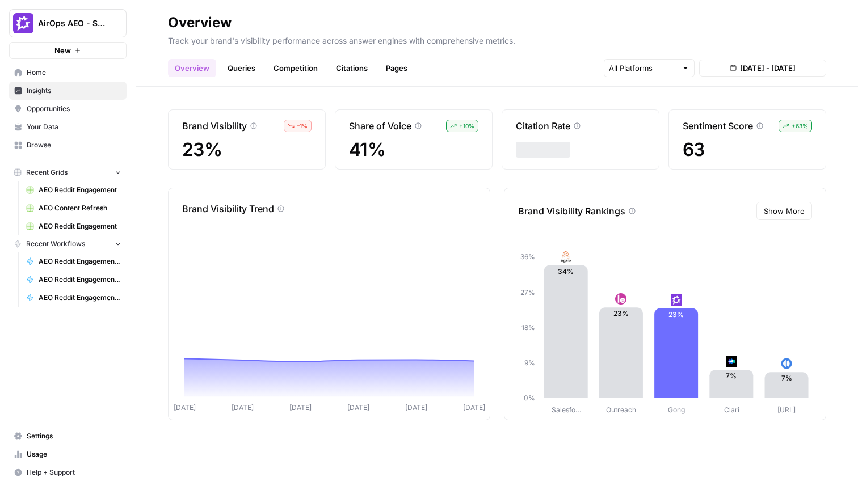  I want to click on span: AirOps AEO - Single Brand (Gong), so click(72, 23).